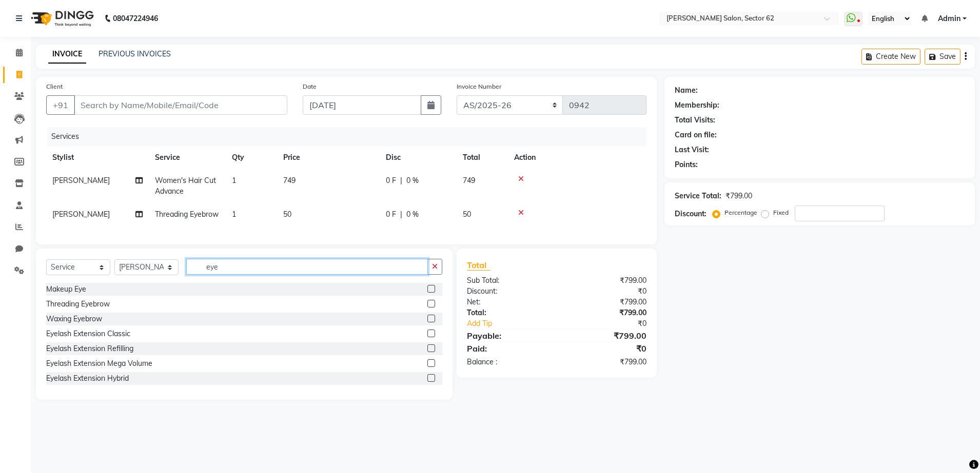 Image resolution: width=980 pixels, height=473 pixels. Describe the element at coordinates (695, 134) in the screenshot. I see `div: Card on file:` at that location.